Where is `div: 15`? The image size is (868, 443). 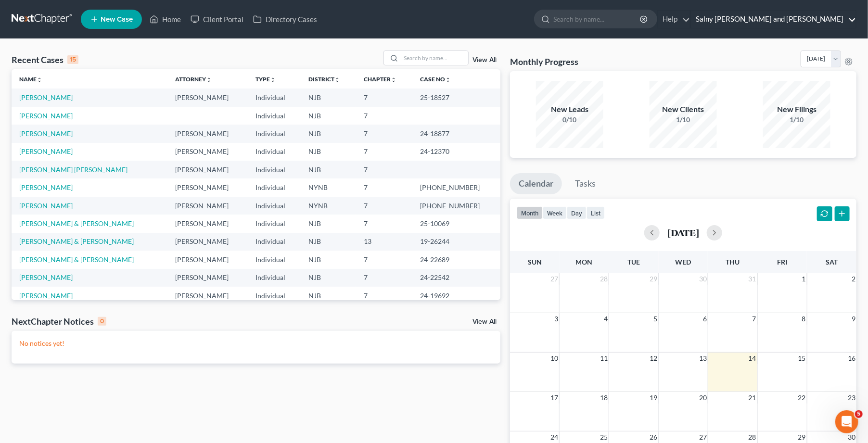 div: 15 is located at coordinates (73, 60).